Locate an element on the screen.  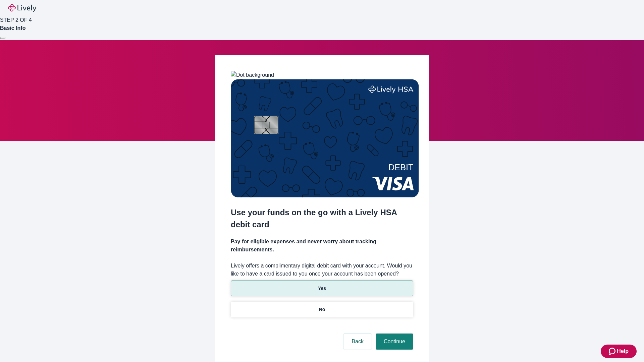
img: Debit card is located at coordinates (325, 138).